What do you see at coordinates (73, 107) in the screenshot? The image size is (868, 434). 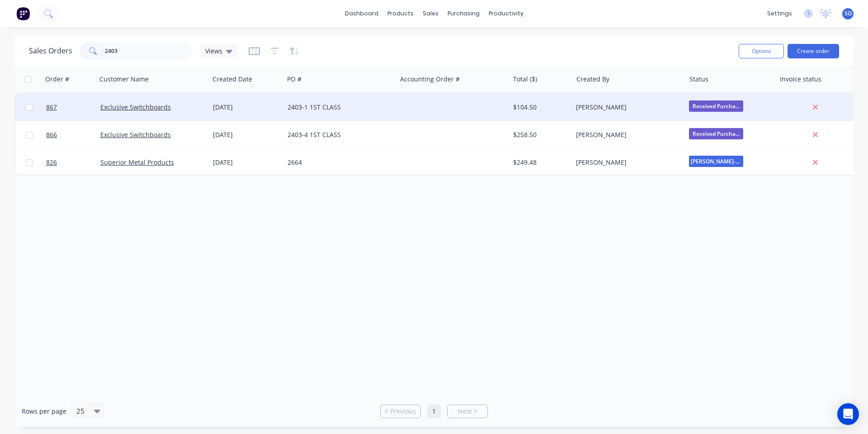 I see `a: 867` at bounding box center [73, 107].